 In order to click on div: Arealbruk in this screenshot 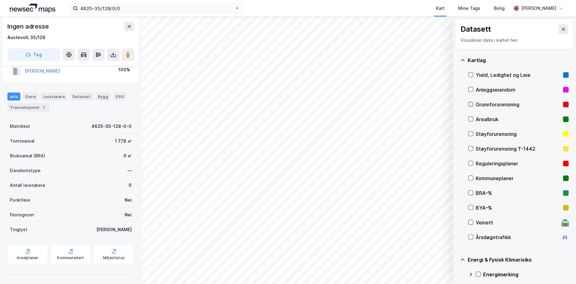, I will do `click(518, 119)`.